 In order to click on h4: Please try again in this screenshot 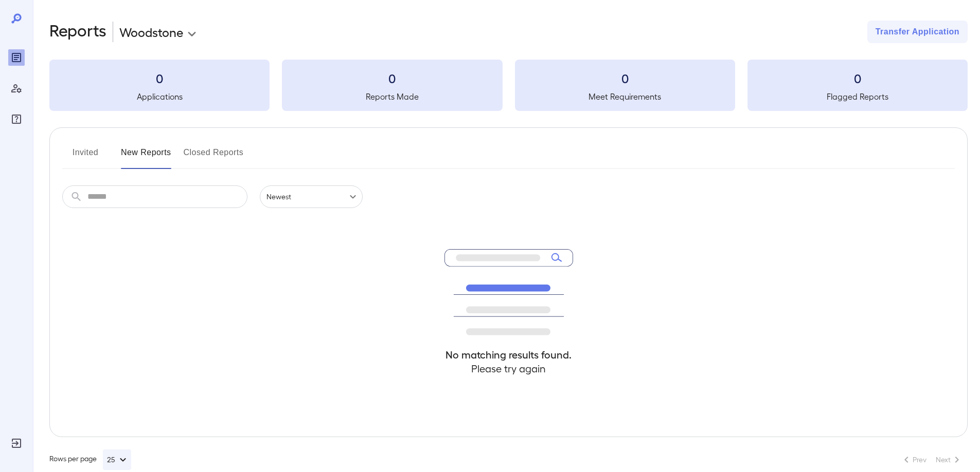, I will do `click(509, 369)`.